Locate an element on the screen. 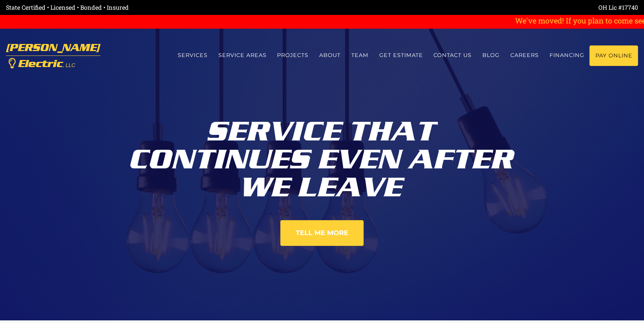 The image size is (644, 323). a: Pay Online is located at coordinates (614, 56).